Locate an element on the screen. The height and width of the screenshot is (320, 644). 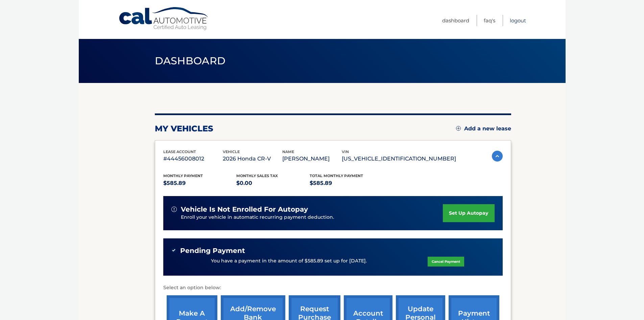
p: Select an option below: is located at coordinates (332, 288).